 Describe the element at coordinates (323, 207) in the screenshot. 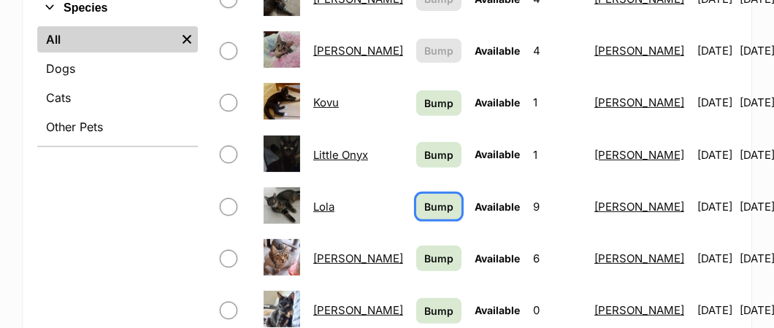

I see `a: Lola` at that location.